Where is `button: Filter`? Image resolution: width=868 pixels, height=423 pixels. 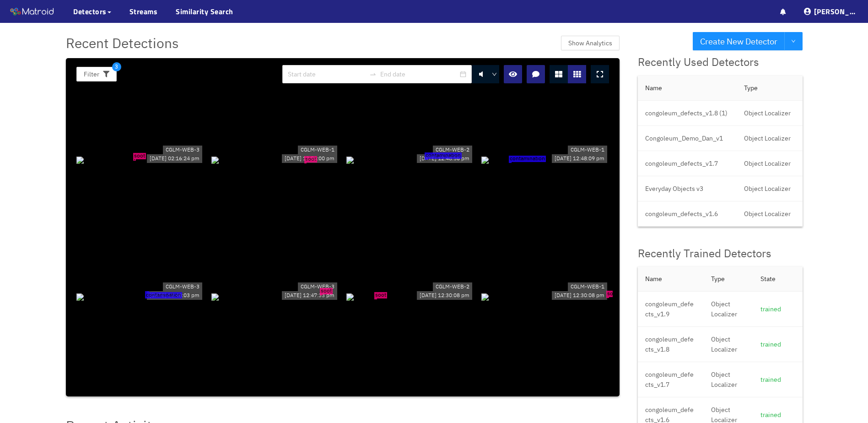
button: Filter is located at coordinates (96, 74).